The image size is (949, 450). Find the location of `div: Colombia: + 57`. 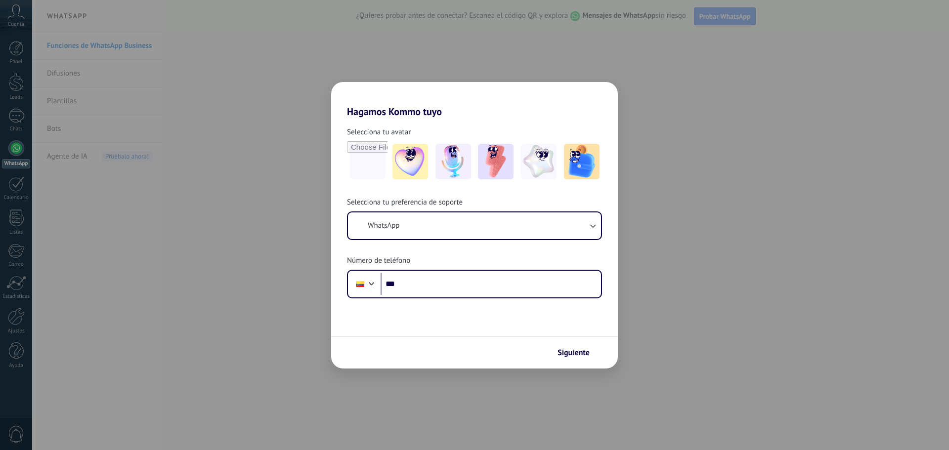

div: Colombia: + 57 is located at coordinates (360, 284).